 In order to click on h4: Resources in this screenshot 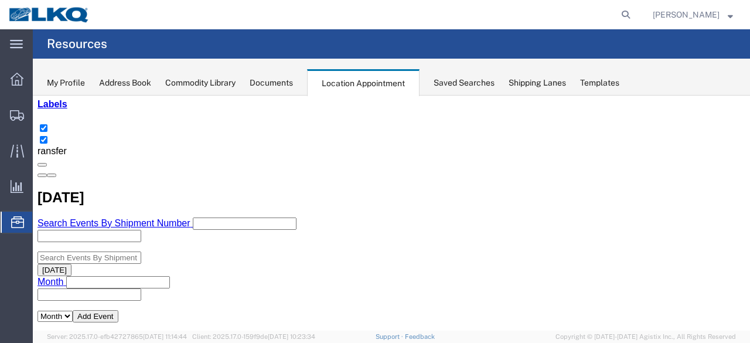, I will do `click(77, 44)`.